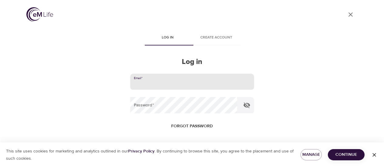 This screenshot has height=167, width=384. Describe the element at coordinates (192, 38) in the screenshot. I see `div: disabled tabs example` at that location.